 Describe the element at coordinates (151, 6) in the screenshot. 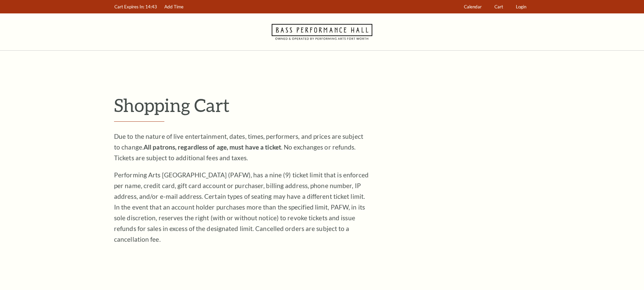

I see `span: 14:43` at that location.